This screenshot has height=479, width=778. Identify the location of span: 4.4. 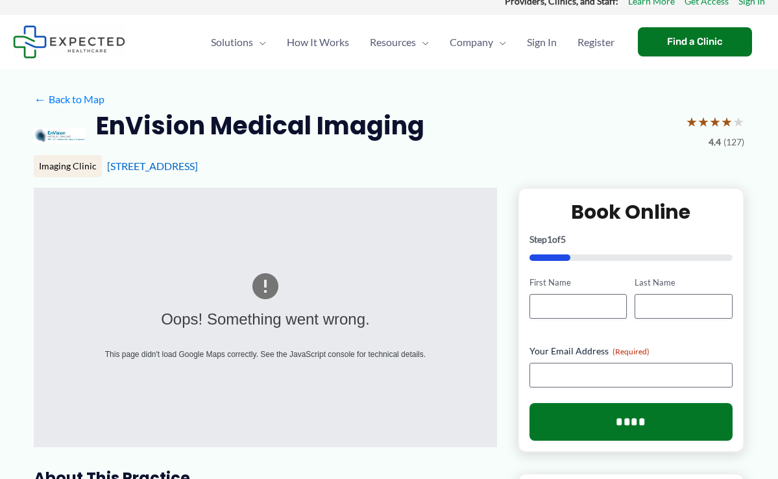
(715, 142).